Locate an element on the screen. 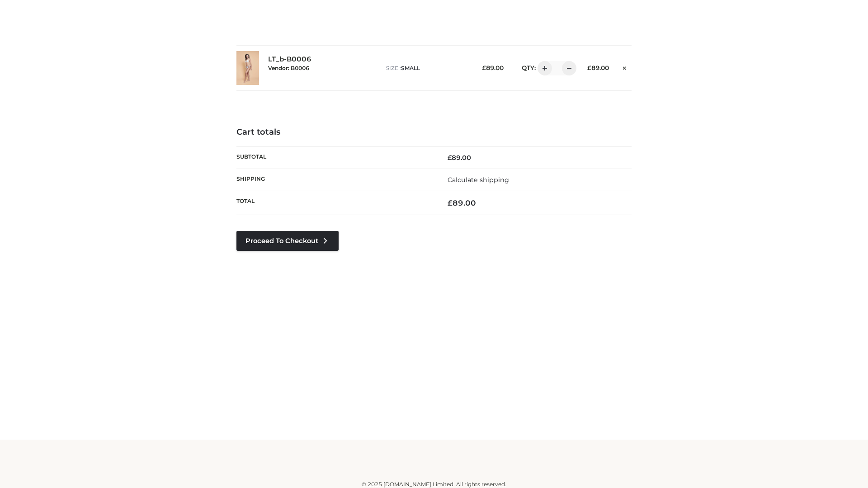 This screenshot has height=488, width=868. div: QTY: is located at coordinates (542, 68).